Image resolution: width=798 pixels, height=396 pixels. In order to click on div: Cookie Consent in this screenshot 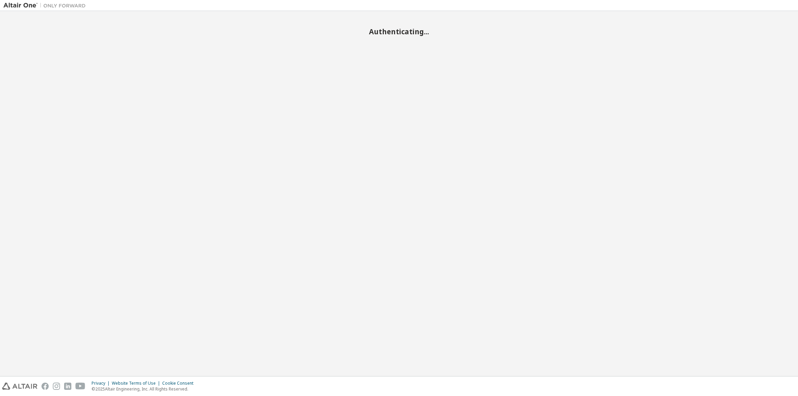, I will do `click(180, 383)`.